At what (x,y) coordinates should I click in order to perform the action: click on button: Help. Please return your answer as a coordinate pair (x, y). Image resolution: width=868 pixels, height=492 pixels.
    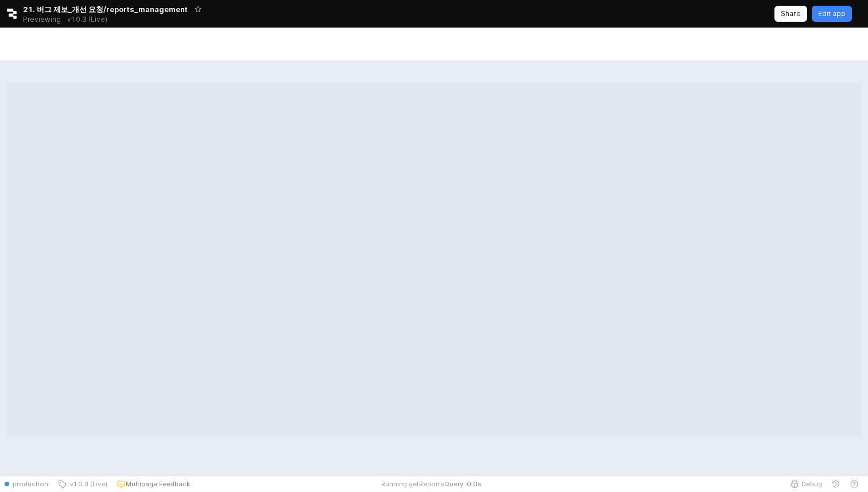
    Looking at the image, I should click on (854, 484).